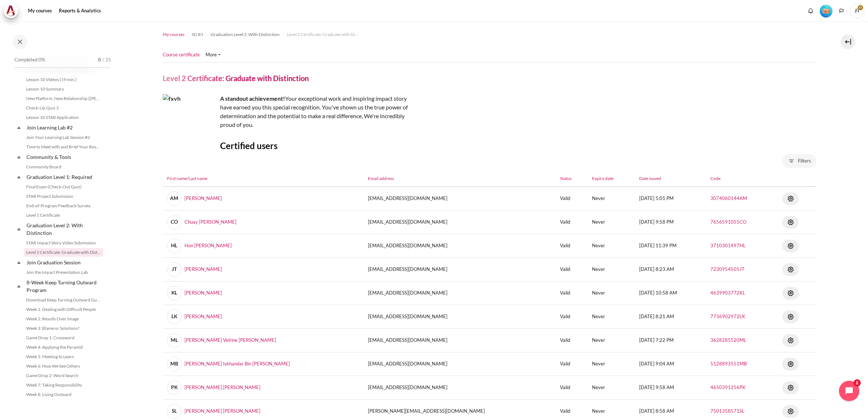 Image resolution: width=868 pixels, height=420 pixels. I want to click on a: Week 1: Dealing with Difficult People, so click(63, 309).